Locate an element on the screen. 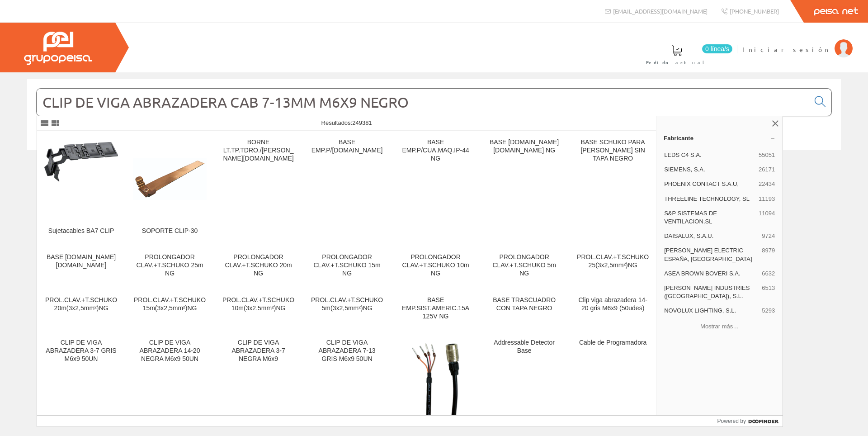  a: Sujetacables BA7 CLIP Sujetacables BA7 CLIP is located at coordinates (81, 188).